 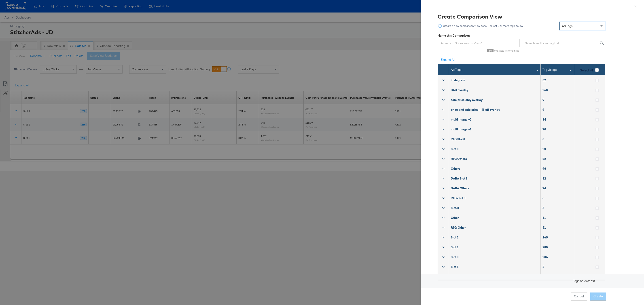 What do you see at coordinates (579, 297) in the screenshot?
I see `button: Cancel` at bounding box center [579, 297].